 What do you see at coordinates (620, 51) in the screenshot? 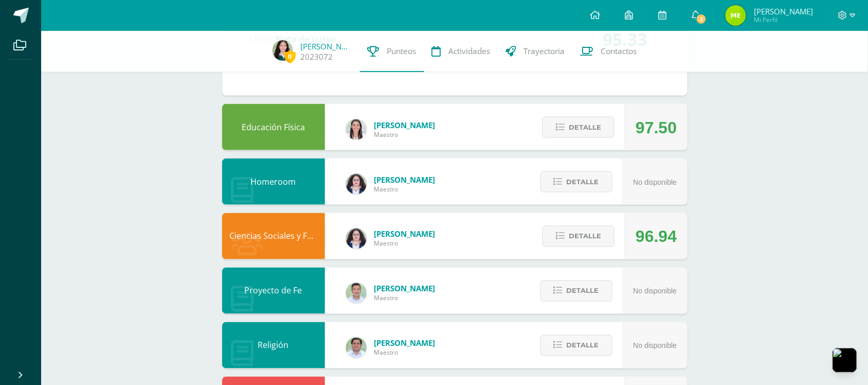
I see `span: Contactos` at bounding box center [620, 51].